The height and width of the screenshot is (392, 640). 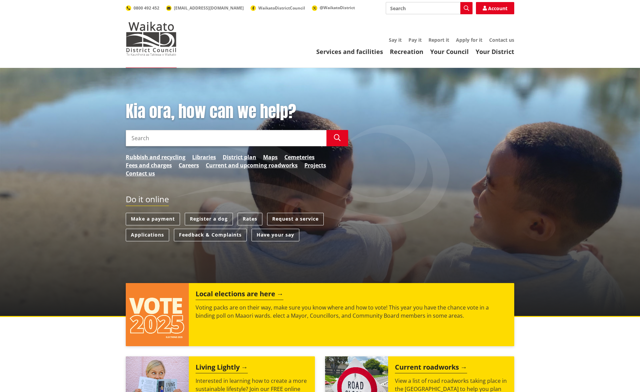 What do you see at coordinates (315, 165) in the screenshot?
I see `a: Projects` at bounding box center [315, 165].